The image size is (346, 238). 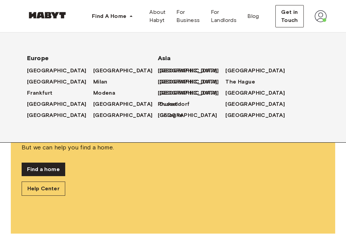 I want to click on span: The Hague, so click(x=240, y=82).